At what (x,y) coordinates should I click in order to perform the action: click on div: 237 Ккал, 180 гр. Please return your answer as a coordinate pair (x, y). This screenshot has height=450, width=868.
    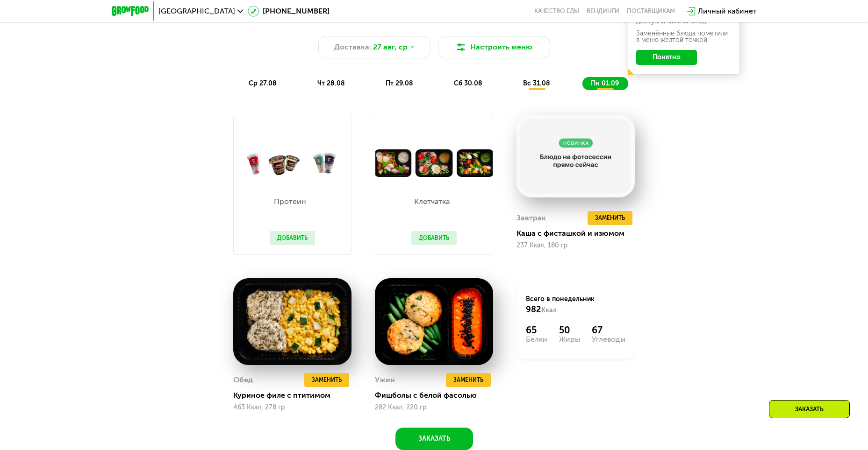
    Looking at the image, I should click on (575, 246).